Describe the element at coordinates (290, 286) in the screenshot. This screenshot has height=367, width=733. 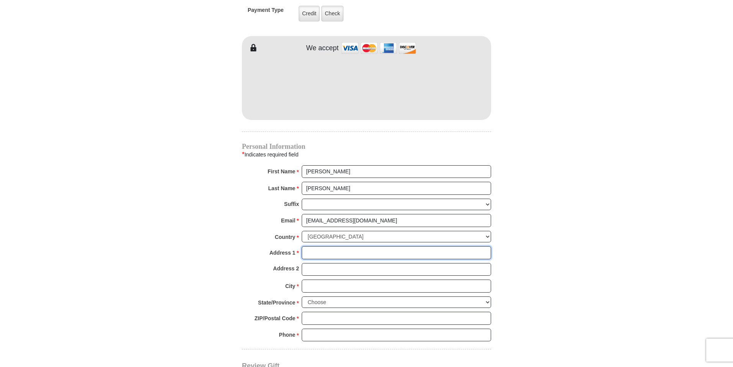
I see `strong: City` at that location.